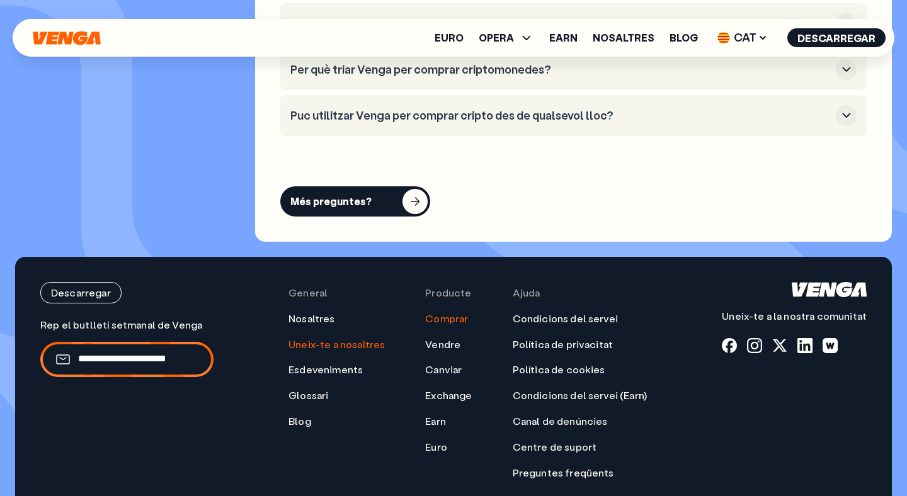 The width and height of the screenshot is (907, 496). Describe the element at coordinates (308, 395) in the screenshot. I see `a: Glossari` at that location.